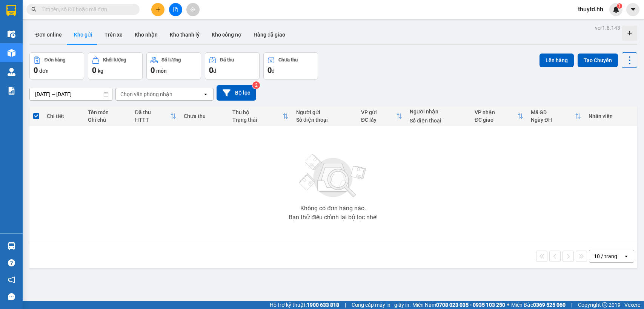 The width and height of the screenshot is (644, 309). I want to click on button: Kho công nợ, so click(226, 35).